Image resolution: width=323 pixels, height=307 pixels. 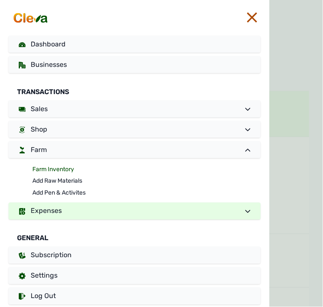 I want to click on span: Farm, so click(x=39, y=149).